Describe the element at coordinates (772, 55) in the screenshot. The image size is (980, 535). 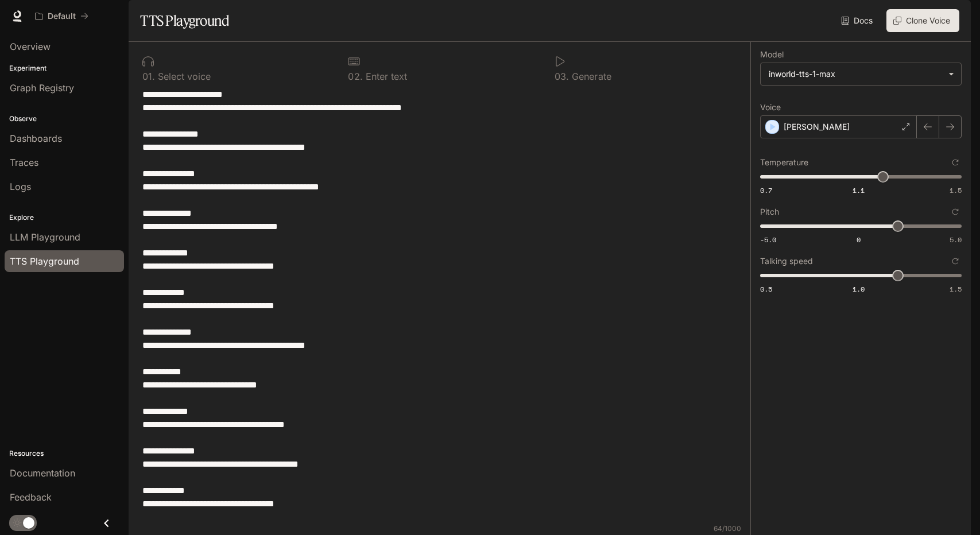
I see `p: Model` at that location.